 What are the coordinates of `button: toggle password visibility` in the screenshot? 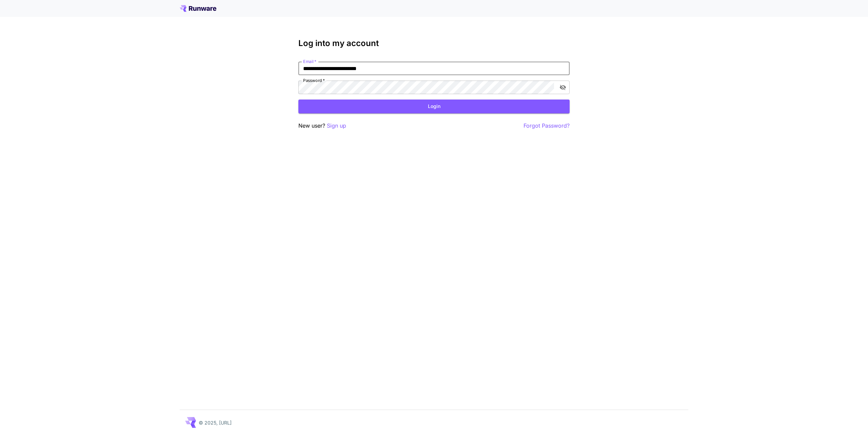 It's located at (563, 87).